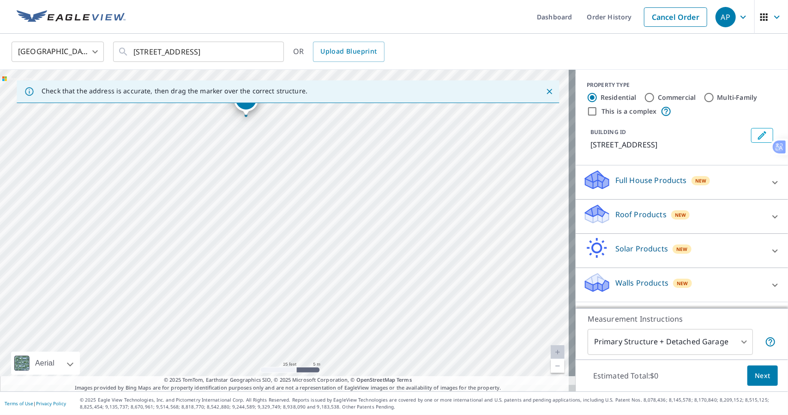 The height and width of the screenshot is (415, 788). What do you see at coordinates (737, 97) in the screenshot?
I see `label: Multi-Family` at bounding box center [737, 97].